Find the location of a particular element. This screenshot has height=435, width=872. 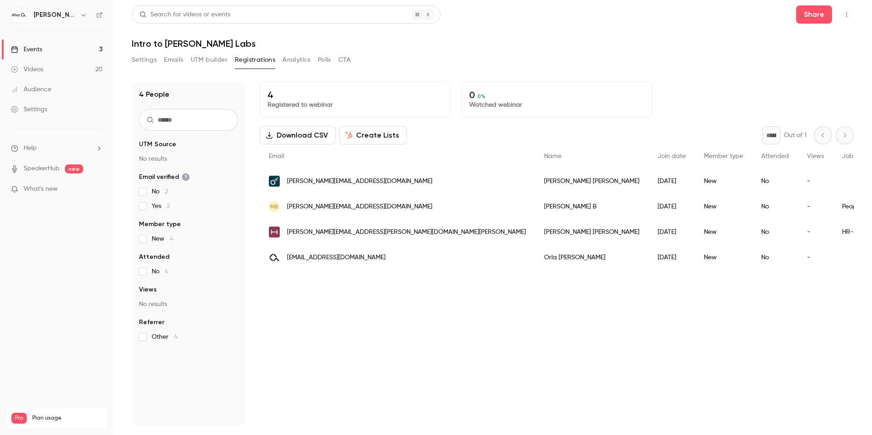

p: Out of 1 is located at coordinates (795, 135).